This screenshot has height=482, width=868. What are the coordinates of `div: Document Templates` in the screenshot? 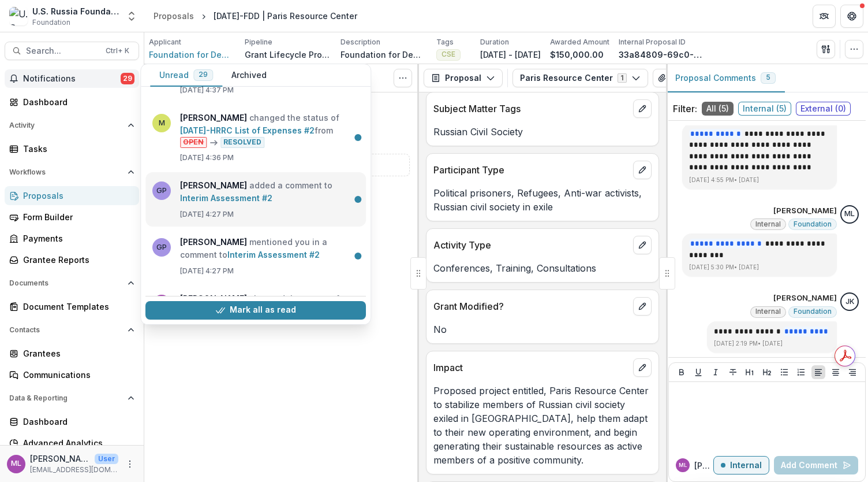 It's located at (76, 306).